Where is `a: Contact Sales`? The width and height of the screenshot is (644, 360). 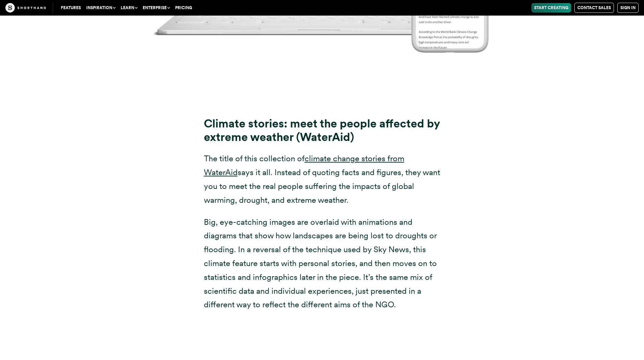
a: Contact Sales is located at coordinates (594, 8).